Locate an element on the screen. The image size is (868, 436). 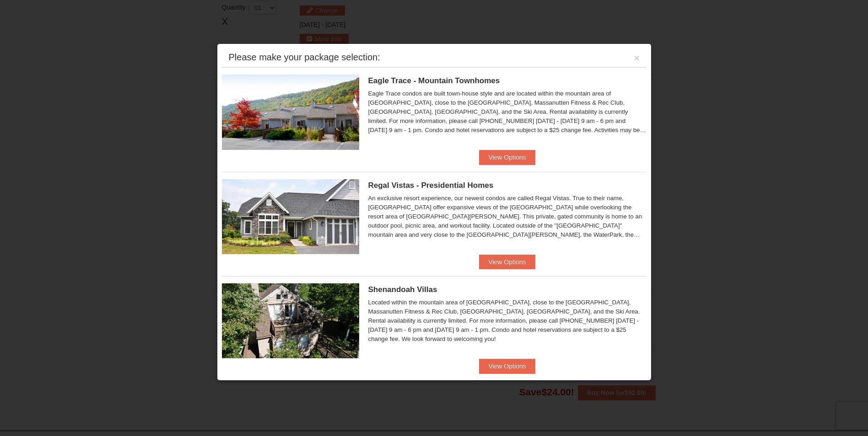
img: 19218991-1-902409a9.jpg is located at coordinates (291, 217).